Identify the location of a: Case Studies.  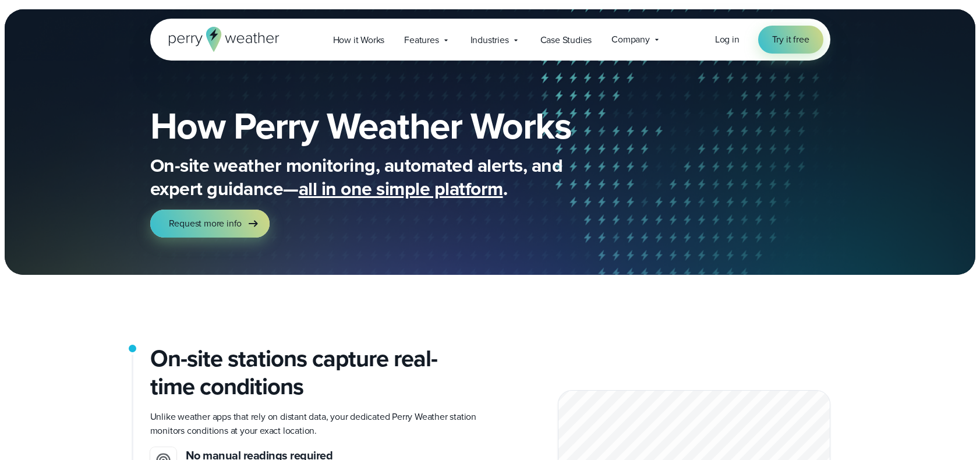
(566, 39).